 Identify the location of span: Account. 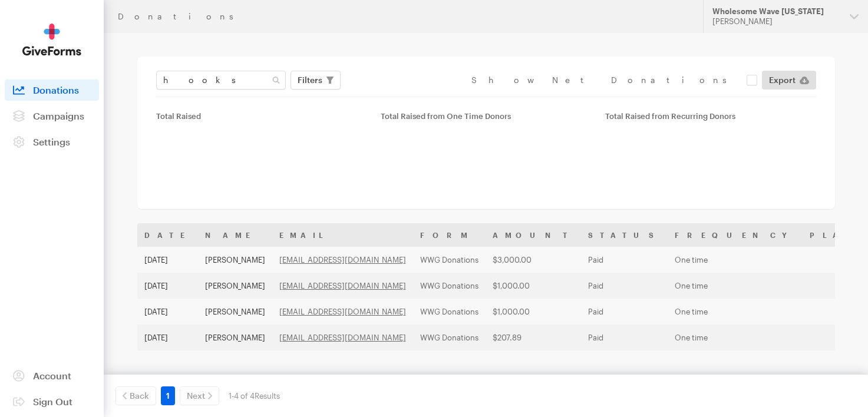
(52, 375).